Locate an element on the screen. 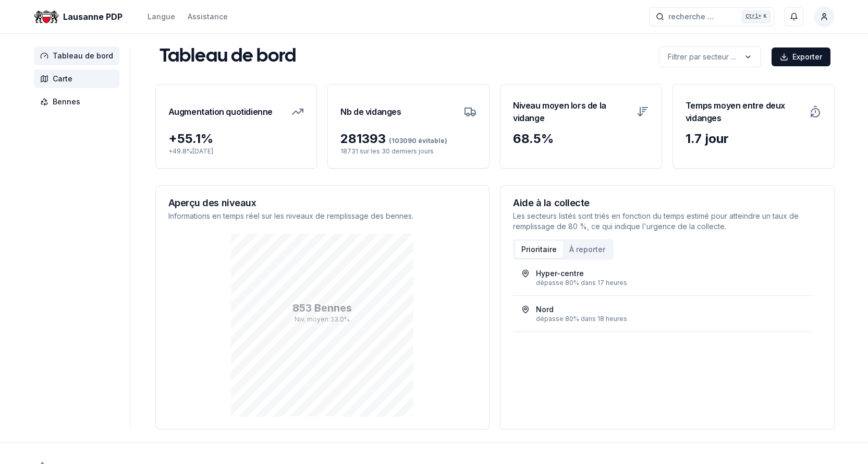  button: recherche ...Ctrl+K is located at coordinates (711, 17).